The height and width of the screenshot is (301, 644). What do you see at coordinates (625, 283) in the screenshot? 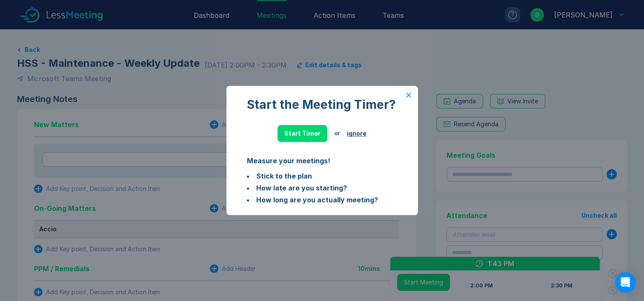
I see `div: Open Intercom Messenger` at bounding box center [625, 283].